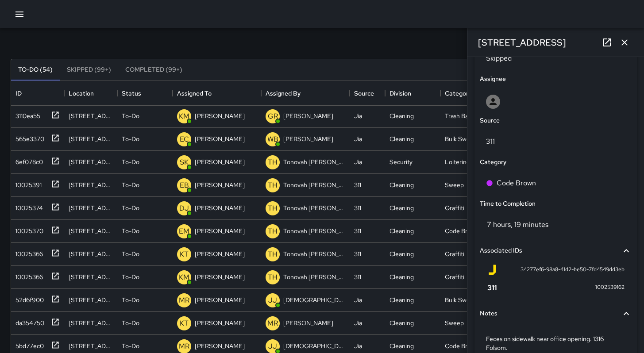  What do you see at coordinates (27, 206) in the screenshot?
I see `div: 10025374` at bounding box center [27, 206].